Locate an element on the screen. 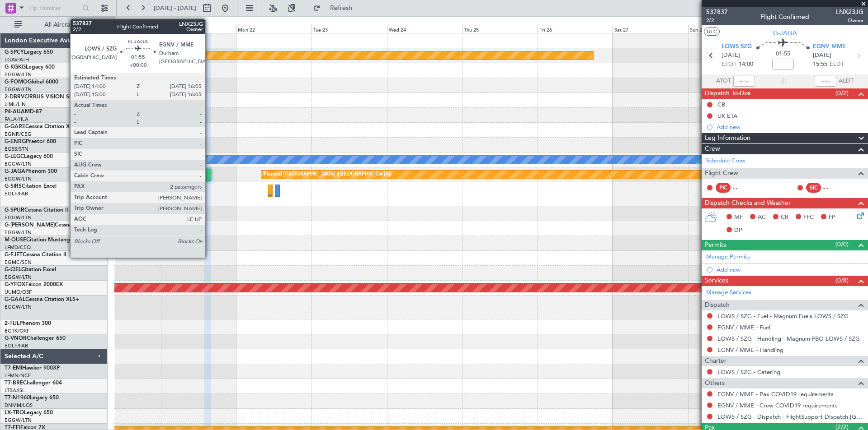 The height and width of the screenshot is (430, 868). div: Flight Confirmed is located at coordinates (785, 17).